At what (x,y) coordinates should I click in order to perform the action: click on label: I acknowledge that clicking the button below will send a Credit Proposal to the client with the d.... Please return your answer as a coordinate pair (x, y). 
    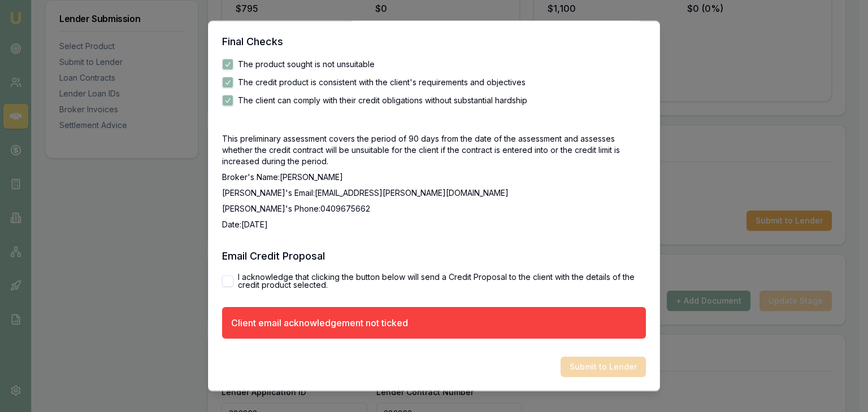
    Looking at the image, I should click on (442, 282).